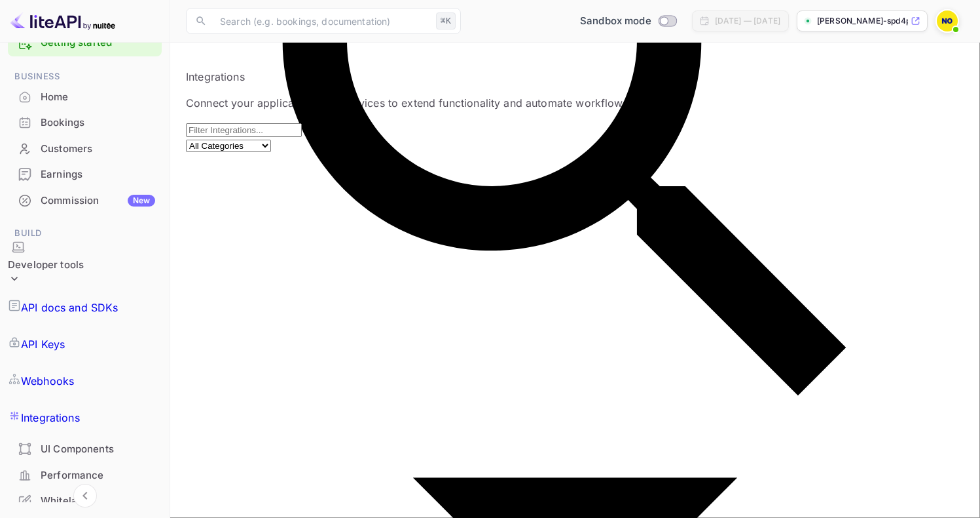  What do you see at coordinates (85, 496) in the screenshot?
I see `button: Collapse navigation` at bounding box center [85, 496].